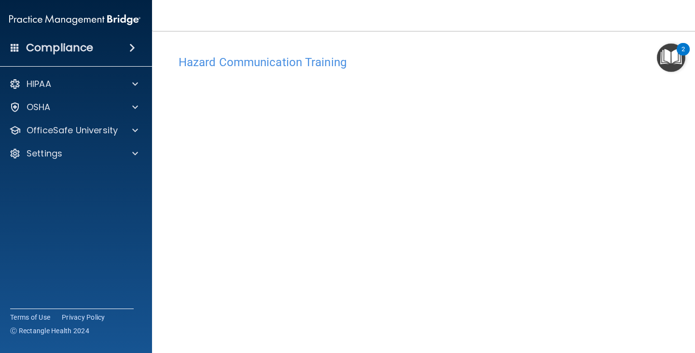 The height and width of the screenshot is (353, 695). What do you see at coordinates (75, 20) in the screenshot?
I see `img: PMB logo` at bounding box center [75, 20].